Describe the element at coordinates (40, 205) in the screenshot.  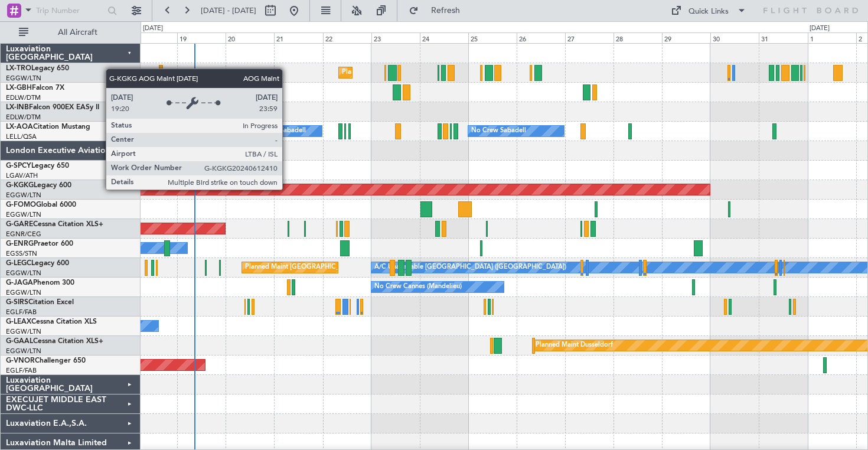
I see `a: G-FOMOGlobal 6000` at that location.